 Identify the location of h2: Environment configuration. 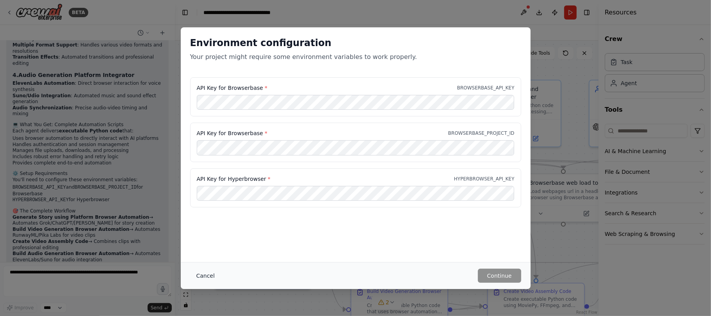
(356, 43).